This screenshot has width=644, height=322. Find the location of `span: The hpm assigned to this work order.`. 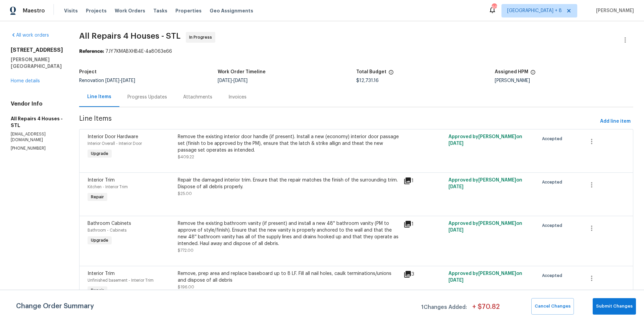

span: The hpm assigned to this work order. is located at coordinates (533, 74).